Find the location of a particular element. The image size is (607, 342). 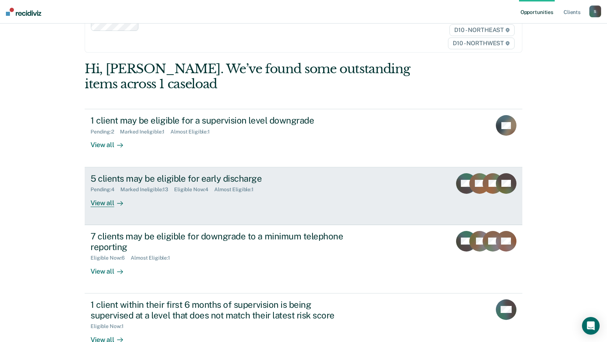

div: Open Intercom Messenger is located at coordinates (591, 326).